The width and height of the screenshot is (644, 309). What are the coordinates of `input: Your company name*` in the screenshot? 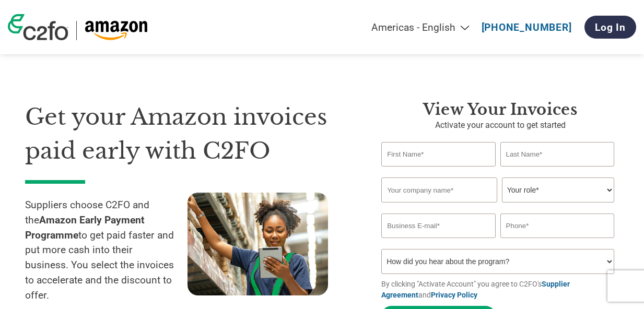 It's located at (439, 190).